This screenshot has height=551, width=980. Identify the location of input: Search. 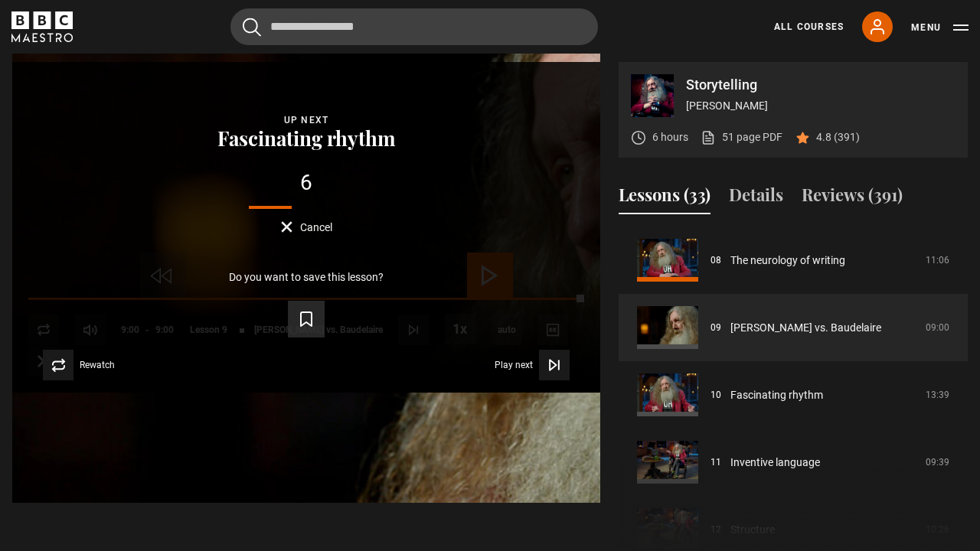
(414, 27).